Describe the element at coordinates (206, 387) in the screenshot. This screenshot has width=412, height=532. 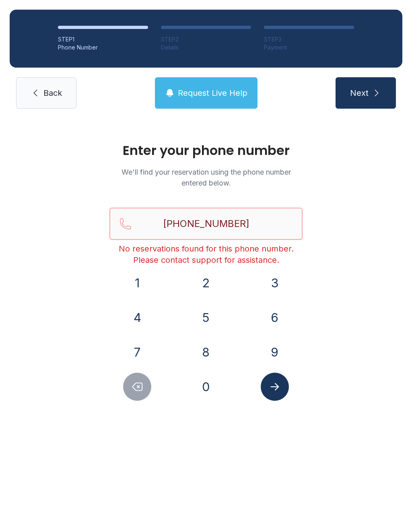
I see `button: 0` at that location.